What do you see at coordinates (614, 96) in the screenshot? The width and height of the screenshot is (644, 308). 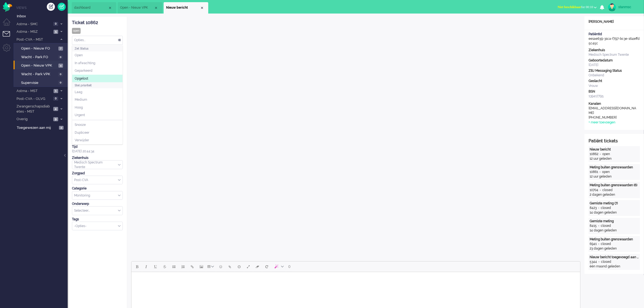 I see `div: 139417795` at bounding box center [614, 96].